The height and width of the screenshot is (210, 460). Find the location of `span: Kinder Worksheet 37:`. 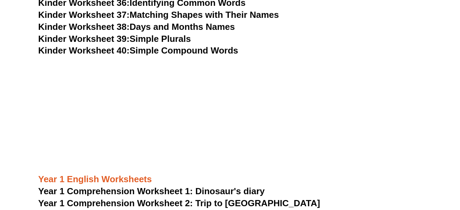

span: Kinder Worksheet 37: is located at coordinates (84, 15).